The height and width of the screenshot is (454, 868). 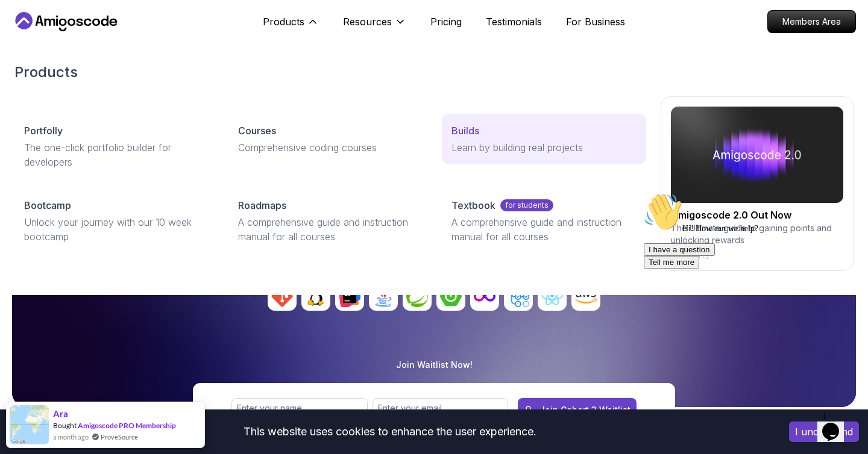 What do you see at coordinates (316, 297) in the screenshot?
I see `img: avatar_1` at bounding box center [316, 297].